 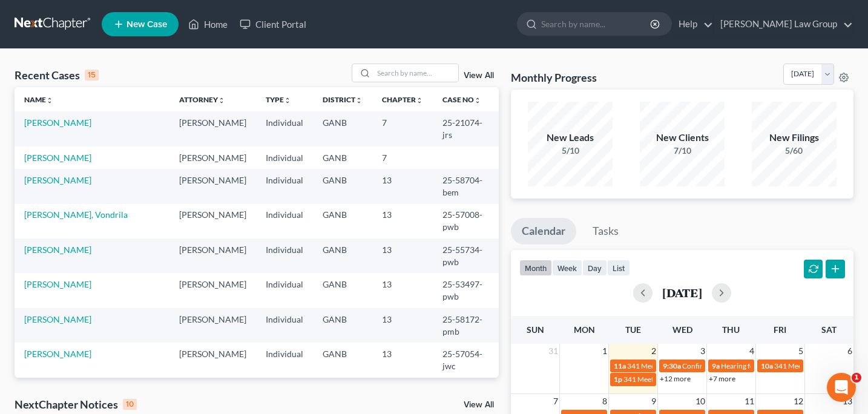 I want to click on span: Sat, so click(x=829, y=329).